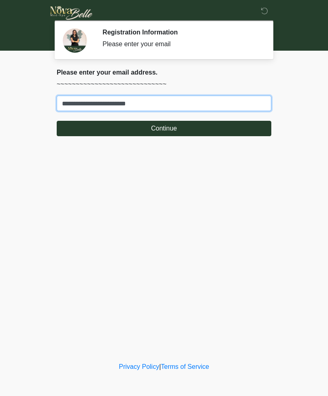  What do you see at coordinates (164, 72) in the screenshot?
I see `h2: Please enter your email address.` at bounding box center [164, 72].